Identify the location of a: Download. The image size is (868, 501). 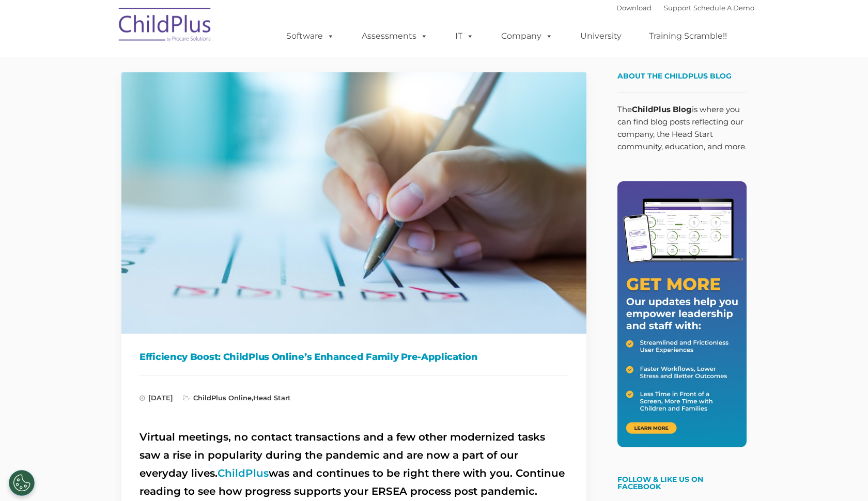
(634, 8).